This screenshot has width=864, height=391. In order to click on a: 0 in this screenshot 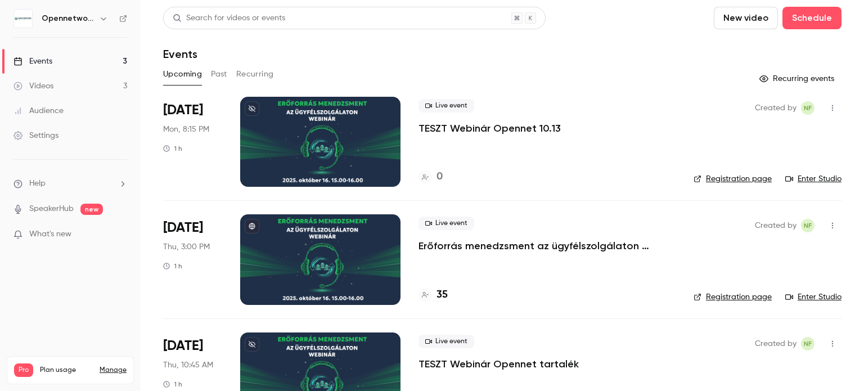, I will do `click(430, 177)`.